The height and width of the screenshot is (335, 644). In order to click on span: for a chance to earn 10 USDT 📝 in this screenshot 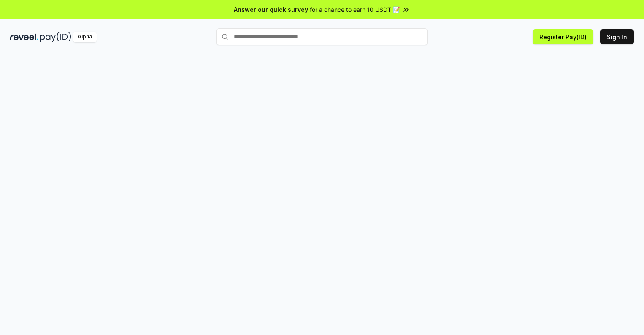, I will do `click(355, 9)`.